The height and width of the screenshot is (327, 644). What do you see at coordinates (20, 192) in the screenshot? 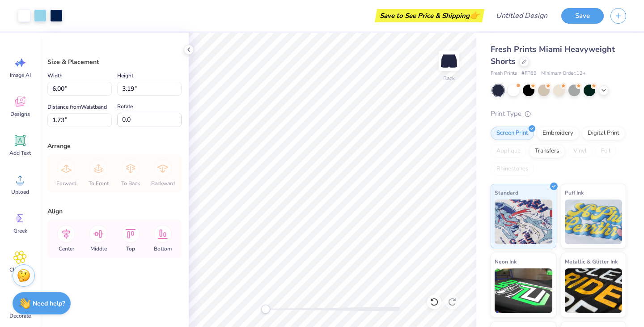
I see `span: Upload` at bounding box center [20, 192].